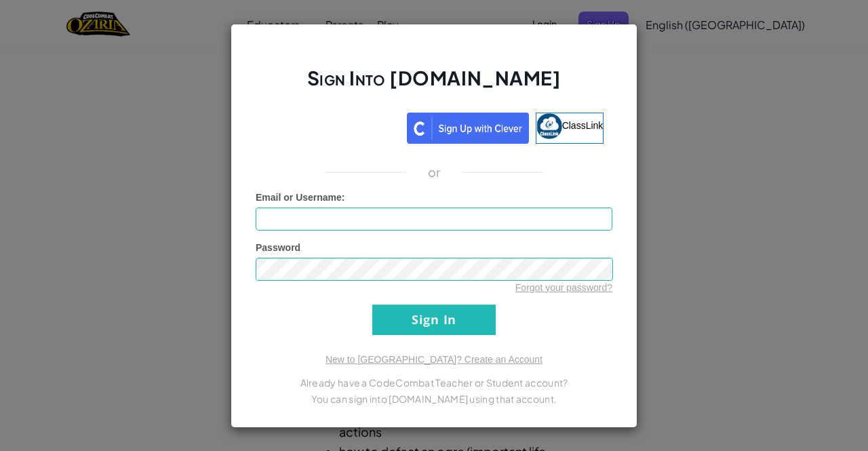  I want to click on img: clever_sso_button@2x.png, so click(468, 128).